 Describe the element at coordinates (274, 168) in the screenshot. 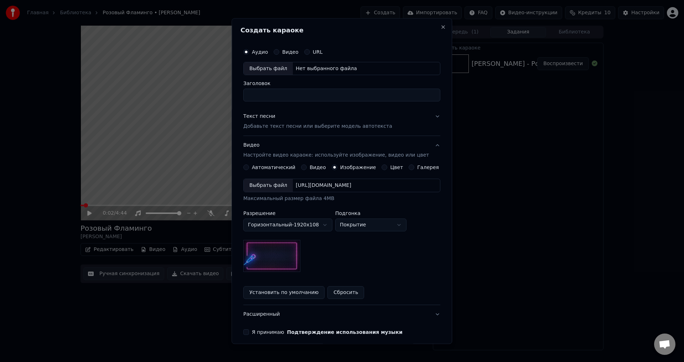

I see `label: Автоматический` at that location.